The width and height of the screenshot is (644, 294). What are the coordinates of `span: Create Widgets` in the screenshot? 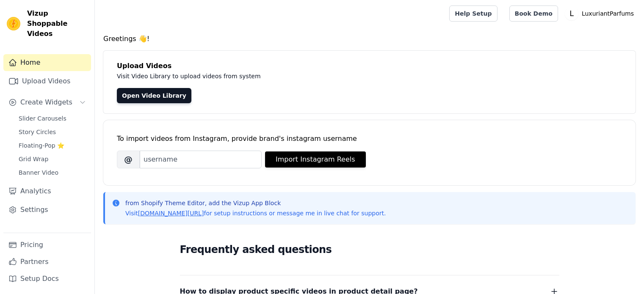 It's located at (46, 102).